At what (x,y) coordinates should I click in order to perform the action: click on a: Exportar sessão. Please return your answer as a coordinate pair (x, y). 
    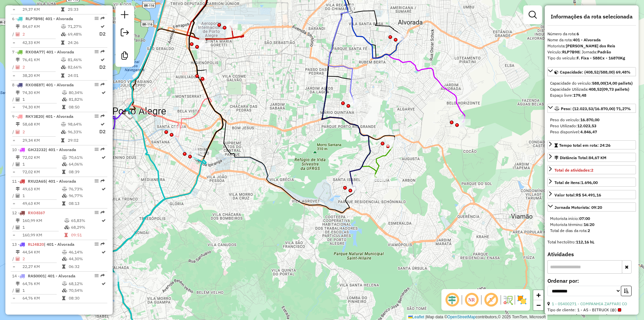
    Looking at the image, I should click on (125, 33).